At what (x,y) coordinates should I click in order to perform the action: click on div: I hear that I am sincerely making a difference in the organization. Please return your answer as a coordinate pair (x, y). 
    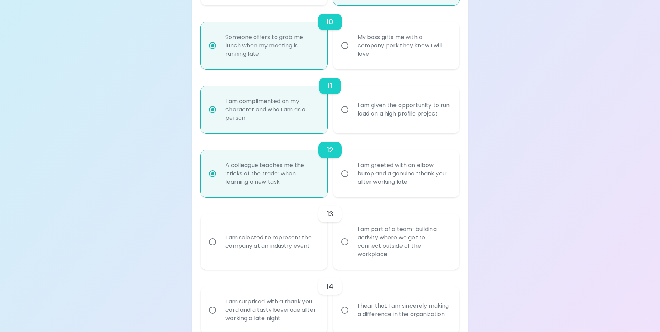
    Looking at the image, I should click on (403, 310).